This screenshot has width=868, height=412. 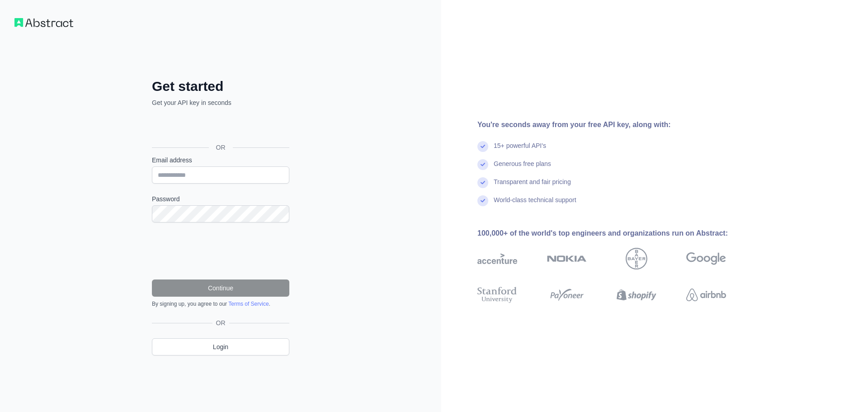 I want to click on p: Get your API key in seconds, so click(x=221, y=103).